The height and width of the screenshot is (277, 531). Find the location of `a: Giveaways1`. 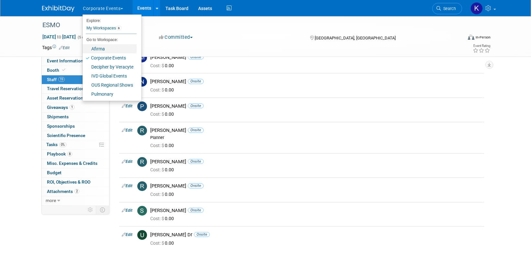

a: Giveaways1 is located at coordinates (75, 108).